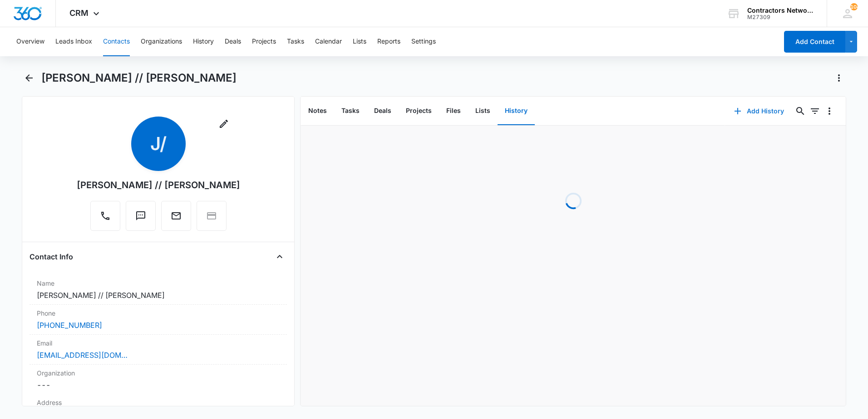 The image size is (868, 419). What do you see at coordinates (31, 42) in the screenshot?
I see `button: Overview` at bounding box center [31, 42].